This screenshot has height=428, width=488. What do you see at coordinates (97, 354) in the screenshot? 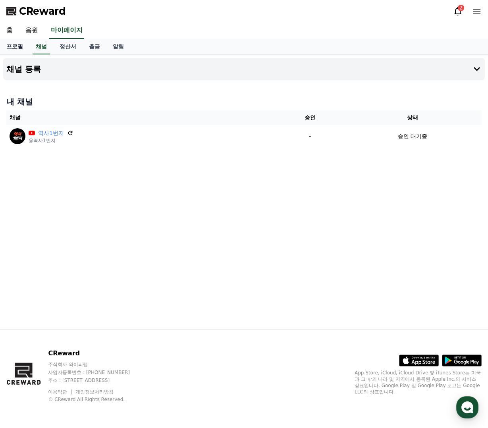
I see `p: CReward` at bounding box center [97, 354].